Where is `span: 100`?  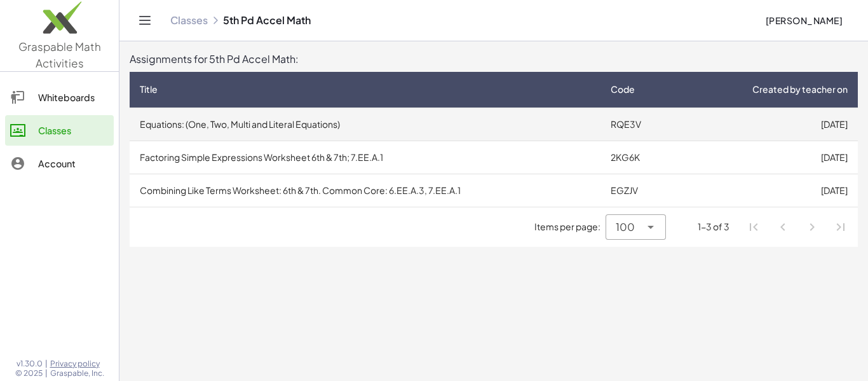 span: 100 is located at coordinates (626, 227).